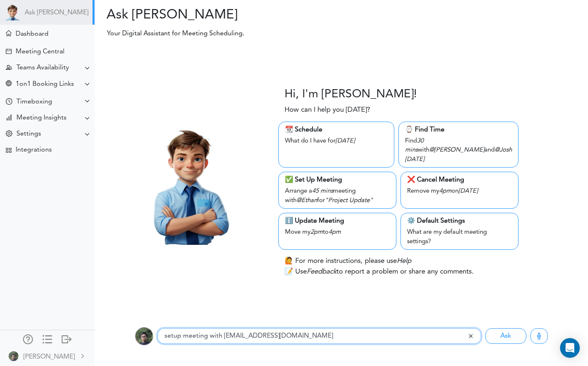 This screenshot has height=366, width=588. Describe the element at coordinates (348, 261) in the screenshot. I see `p: 🙋 For more instructions, please use` at that location.